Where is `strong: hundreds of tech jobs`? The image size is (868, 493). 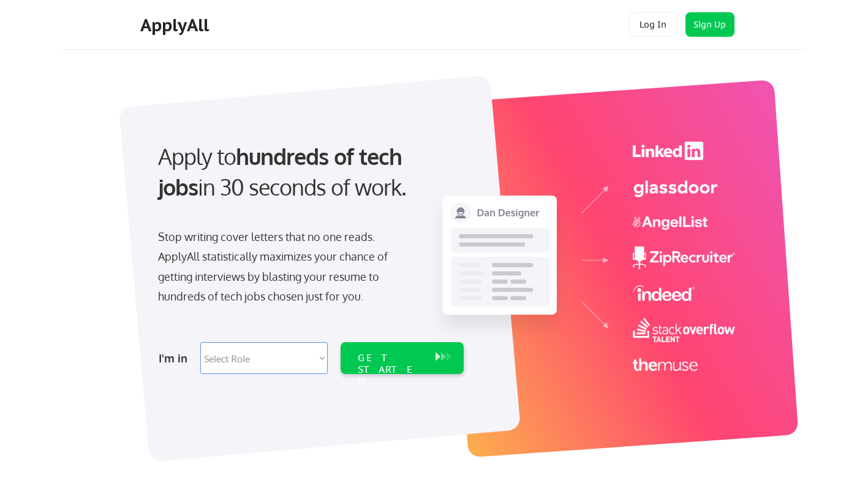
strong: hundreds of tech jobs is located at coordinates (283, 171).